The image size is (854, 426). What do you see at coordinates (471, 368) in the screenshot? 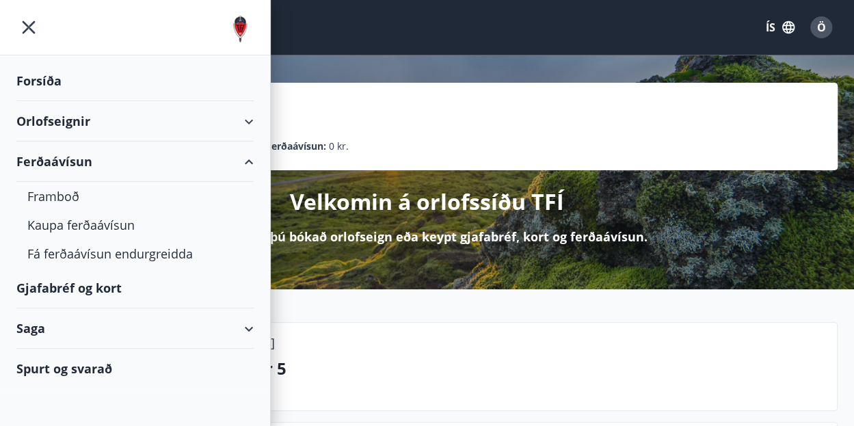
I see `p: Flúðir - Sléttuvegur 5` at bounding box center [471, 368].